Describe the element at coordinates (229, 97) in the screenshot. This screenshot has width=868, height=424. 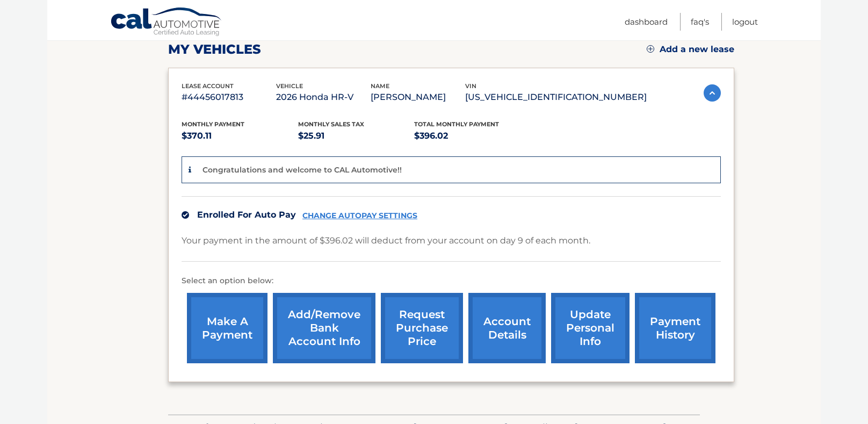
I see `p: #44456017813` at that location.